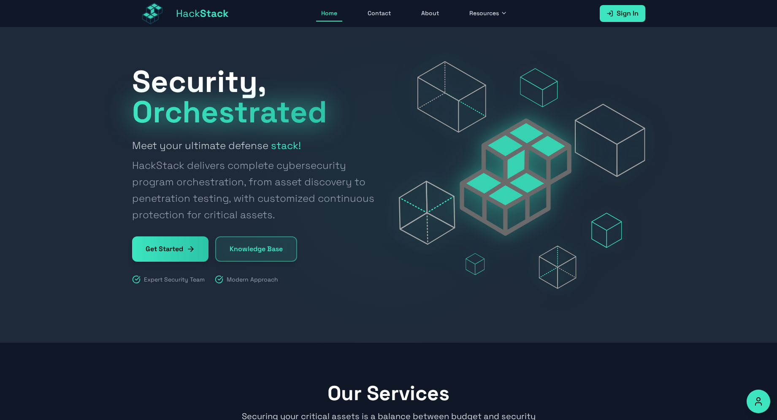 This screenshot has height=420, width=777. I want to click on button: Resources, so click(488, 14).